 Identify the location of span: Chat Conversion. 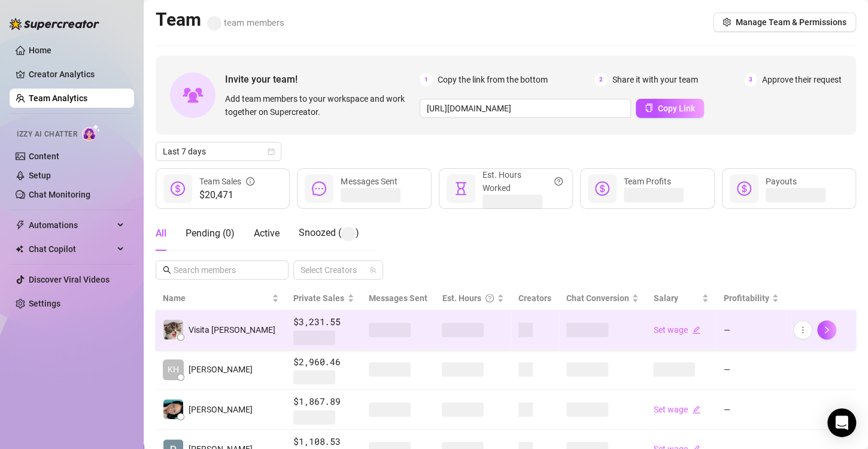
(598, 298).